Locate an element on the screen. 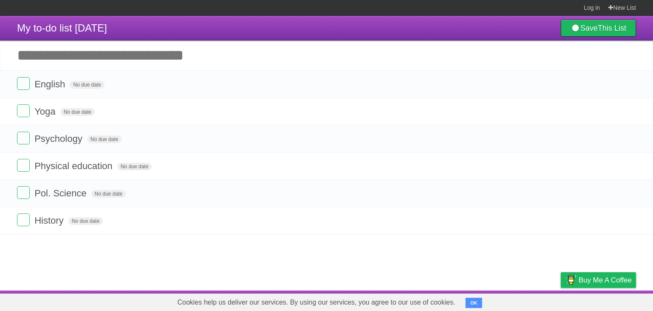 The height and width of the screenshot is (311, 653). span: Yoga is located at coordinates (46, 111).